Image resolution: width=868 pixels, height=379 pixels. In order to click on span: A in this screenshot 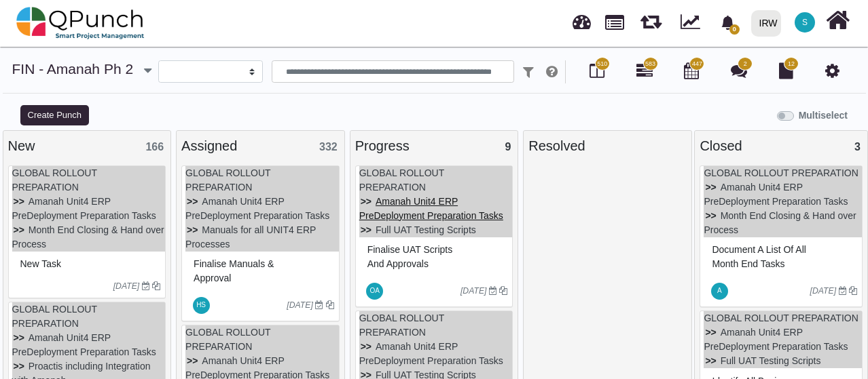, I will do `click(719, 291)`.